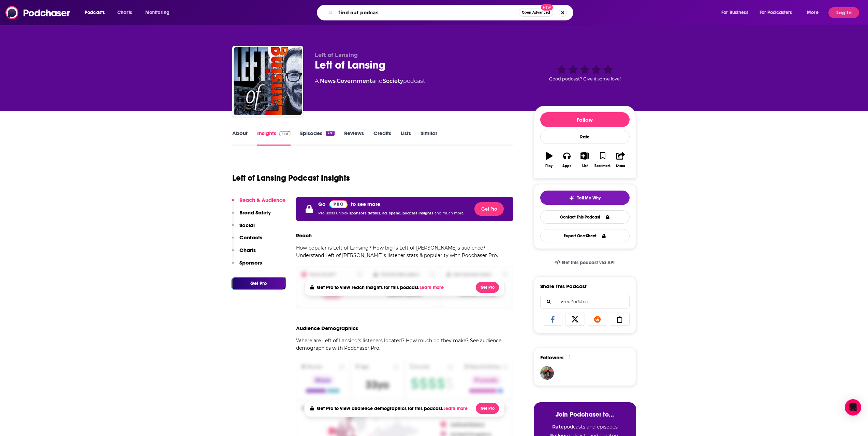 This screenshot has width=868, height=436. What do you see at coordinates (304, 236) in the screenshot?
I see `h3: Reach` at bounding box center [304, 236].